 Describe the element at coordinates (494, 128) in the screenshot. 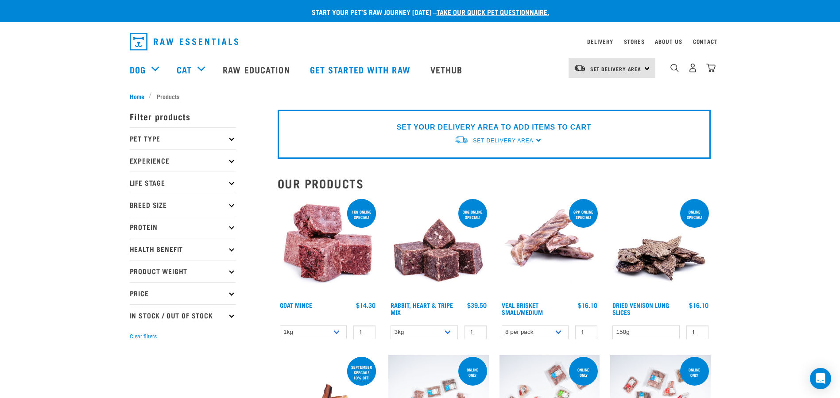

I see `p: SET YOUR DELIVERY AREA TO ADD ITEMS TO CART` at that location.